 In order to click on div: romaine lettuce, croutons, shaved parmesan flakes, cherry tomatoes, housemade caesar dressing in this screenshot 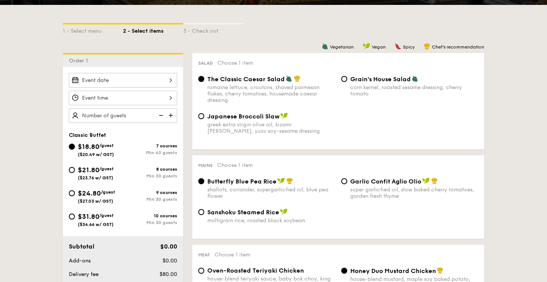, I will do `click(271, 94)`.